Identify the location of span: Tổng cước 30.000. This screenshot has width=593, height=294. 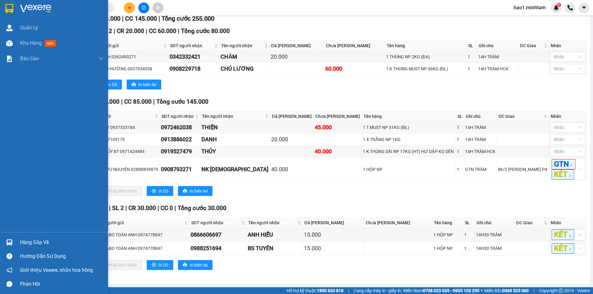
(202, 208).